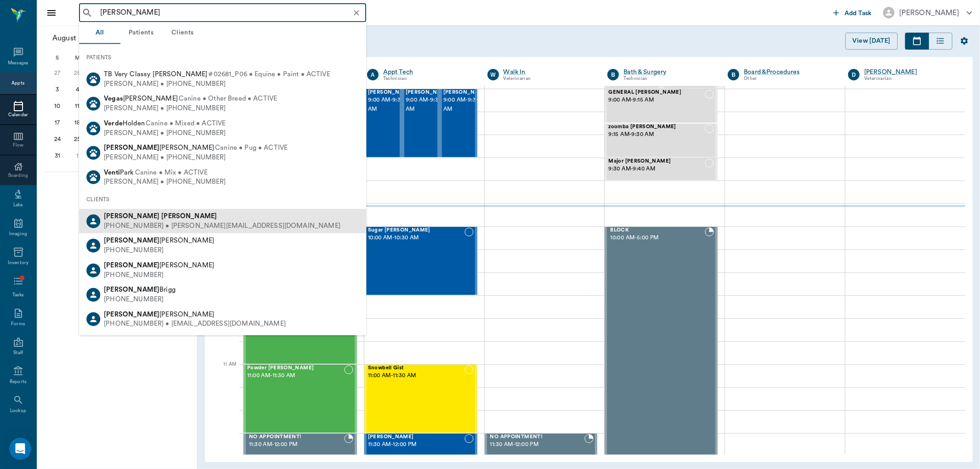 The height and width of the screenshot is (469, 980). Describe the element at coordinates (788, 72) in the screenshot. I see `a: Board &Procedures` at that location.